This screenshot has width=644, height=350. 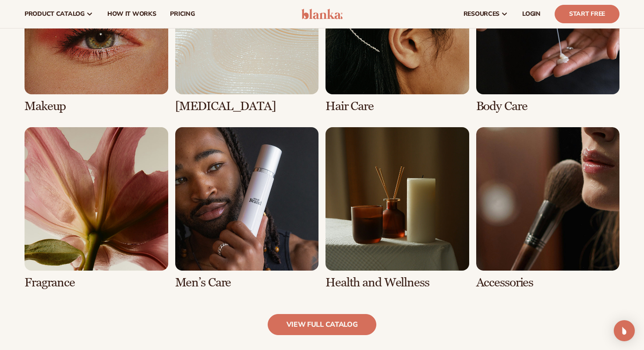 I want to click on img: logo, so click(x=322, y=14).